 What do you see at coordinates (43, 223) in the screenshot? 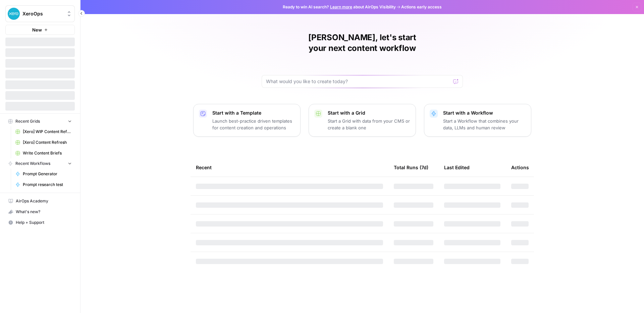
I see `span: Help + Support` at bounding box center [43, 223].